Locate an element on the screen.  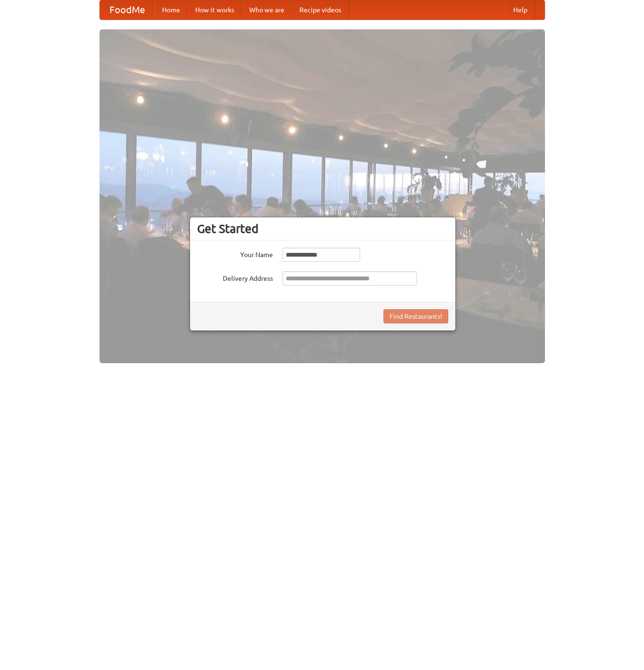
label: Delivery Address is located at coordinates (235, 277).